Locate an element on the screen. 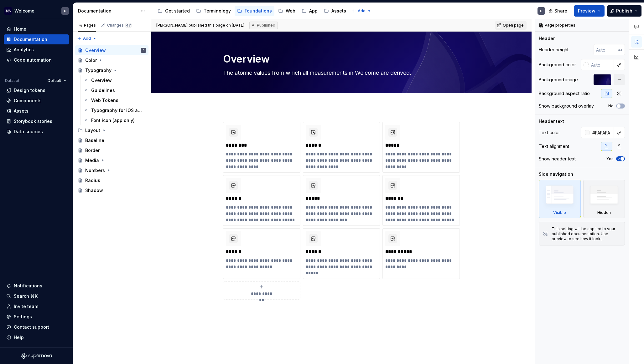  button: WelcomeC is located at coordinates (36, 11).